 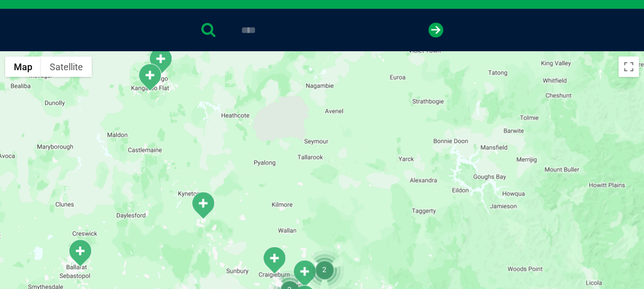 What do you see at coordinates (629, 52) in the screenshot?
I see `button: Search` at bounding box center [629, 52].